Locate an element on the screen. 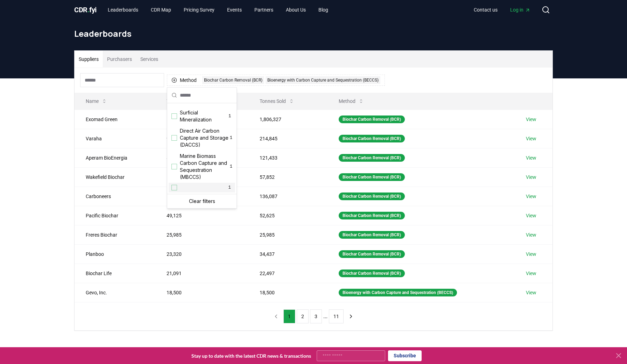 This screenshot has height=364, width=627. span: Log in is located at coordinates (520, 10).